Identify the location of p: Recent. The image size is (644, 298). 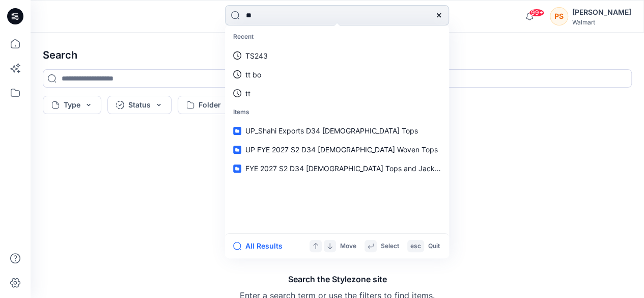
(337, 36).